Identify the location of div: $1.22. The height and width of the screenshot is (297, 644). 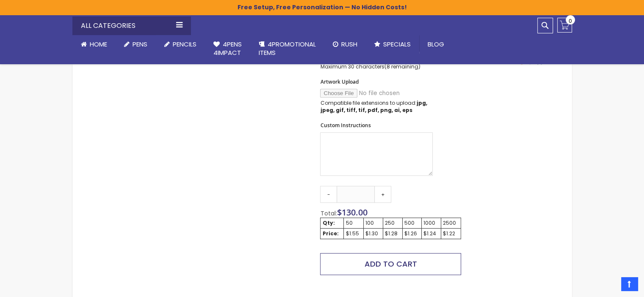
(451, 234).